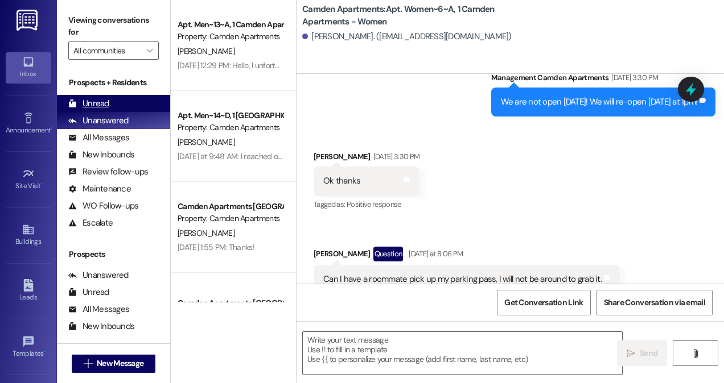 Image resolution: width=724 pixels, height=383 pixels. I want to click on span: Share Conversation via email, so click(654, 303).